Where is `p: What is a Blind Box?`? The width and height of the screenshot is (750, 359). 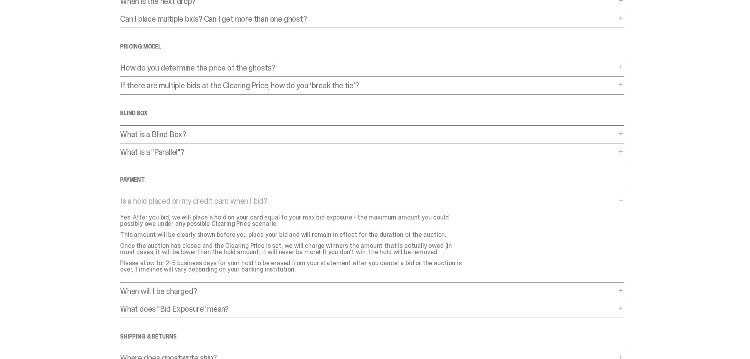 p: What is a Blind Box? is located at coordinates (368, 134).